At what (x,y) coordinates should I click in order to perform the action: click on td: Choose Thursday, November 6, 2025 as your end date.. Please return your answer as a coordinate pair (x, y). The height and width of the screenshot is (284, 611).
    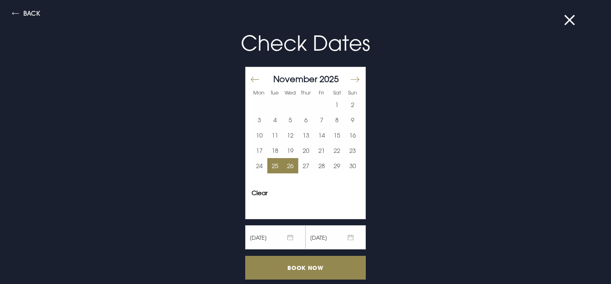
    Looking at the image, I should click on (306, 120).